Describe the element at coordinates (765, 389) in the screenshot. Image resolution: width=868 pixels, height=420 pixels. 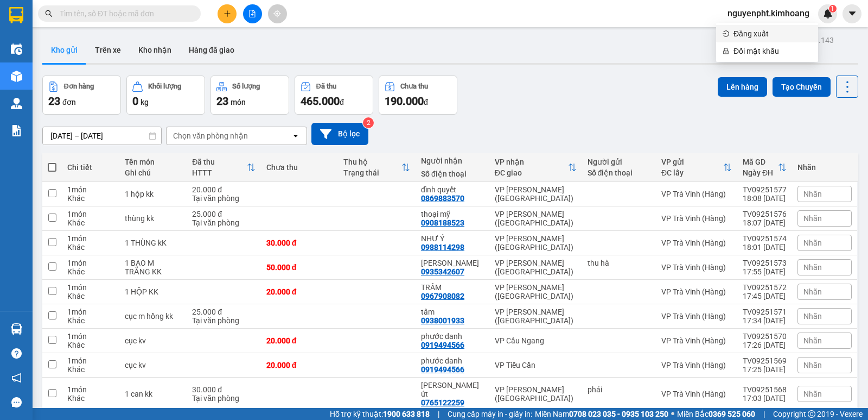
I see `div: TV09251568` at that location.